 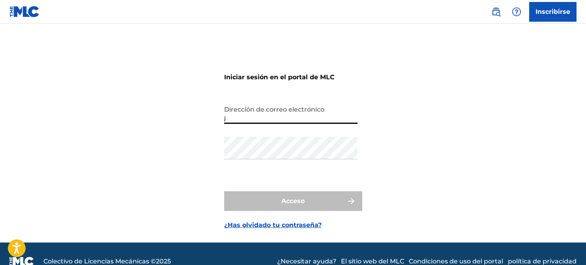 What do you see at coordinates (24, 11) in the screenshot?
I see `img: Logotipo del MLC` at bounding box center [24, 11].